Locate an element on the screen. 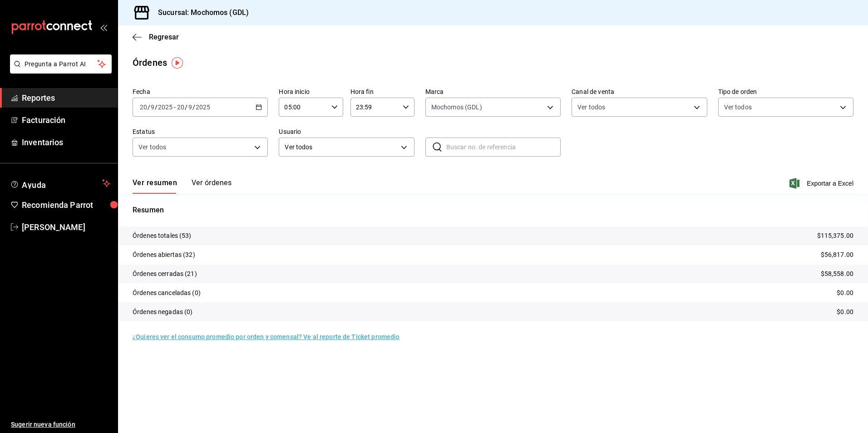 Image resolution: width=868 pixels, height=433 pixels. div: Órdenes is located at coordinates (149, 63).